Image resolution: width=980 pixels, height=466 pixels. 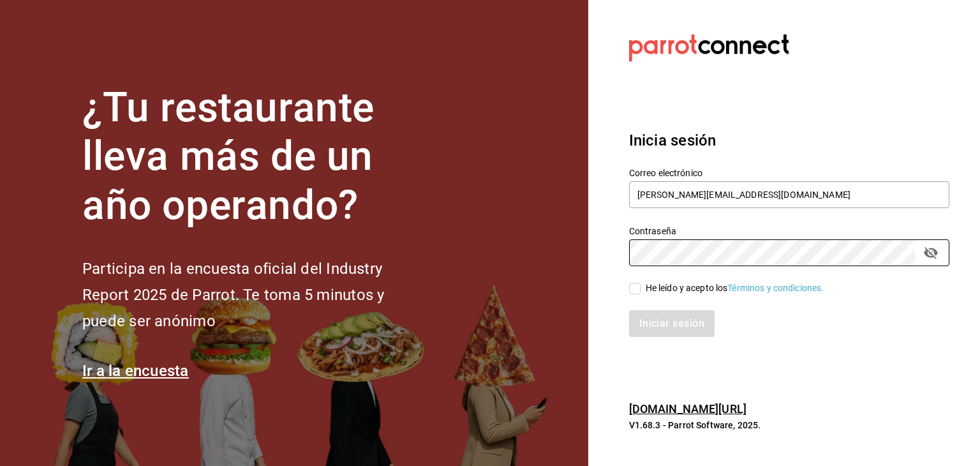 What do you see at coordinates (789, 140) in the screenshot?
I see `h3: Inicia sesión` at bounding box center [789, 140].